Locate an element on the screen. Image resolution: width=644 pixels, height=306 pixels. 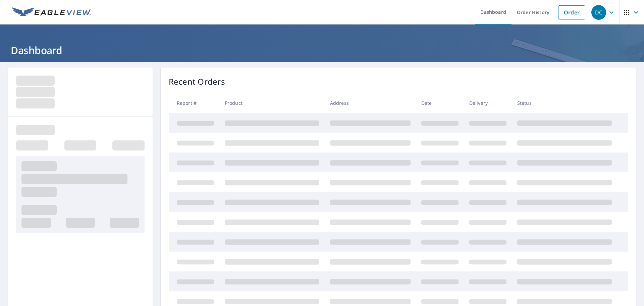
h1: Dashboard is located at coordinates (322, 50).